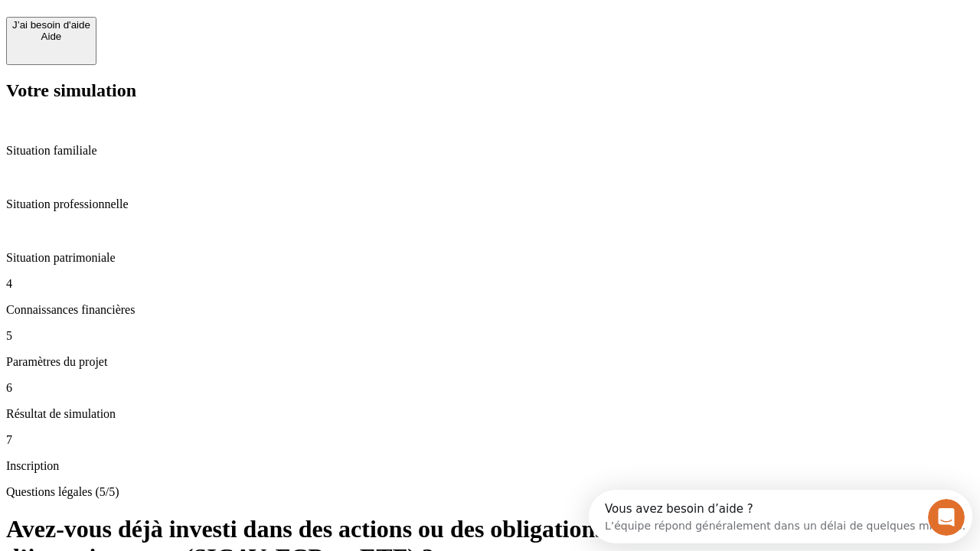 The width and height of the screenshot is (980, 551). Describe the element at coordinates (51, 36) in the screenshot. I see `div: Aide` at that location.